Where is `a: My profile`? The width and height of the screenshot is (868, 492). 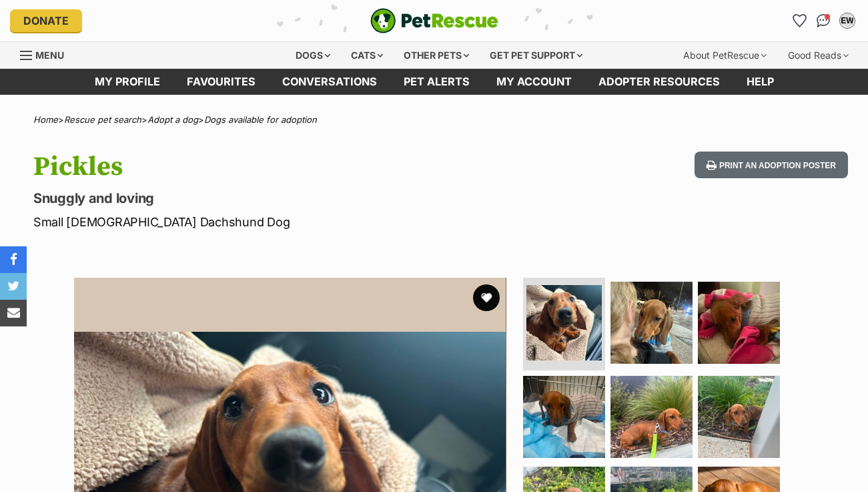
a: My profile is located at coordinates (128, 82).